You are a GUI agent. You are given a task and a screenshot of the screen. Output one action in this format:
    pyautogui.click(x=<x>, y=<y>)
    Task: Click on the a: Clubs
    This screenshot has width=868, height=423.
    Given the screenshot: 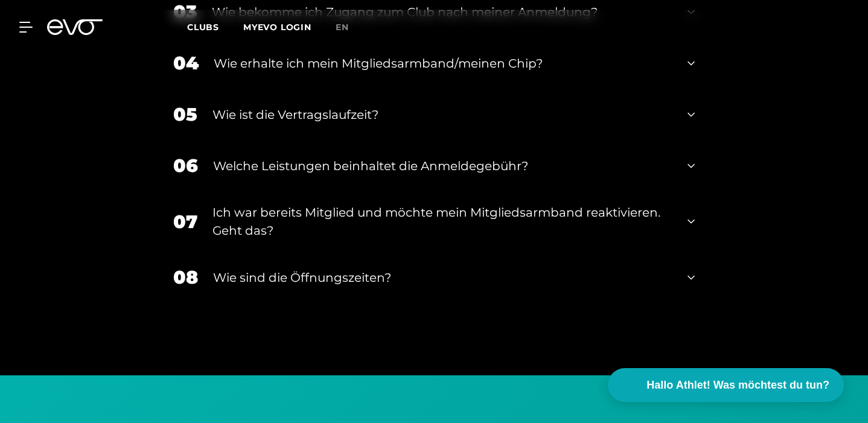 What is the action you would take?
    pyautogui.click(x=215, y=27)
    